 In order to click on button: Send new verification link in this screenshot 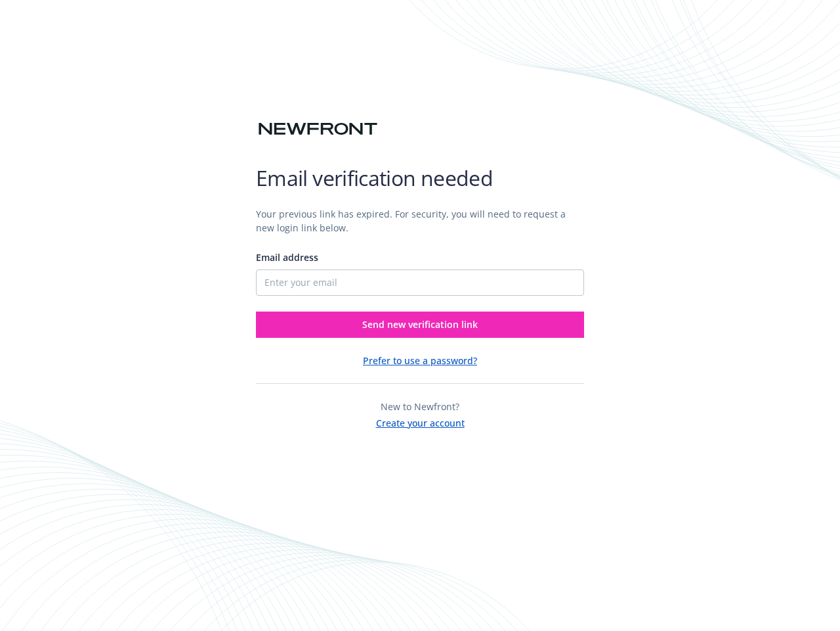, I will do `click(420, 324)`.